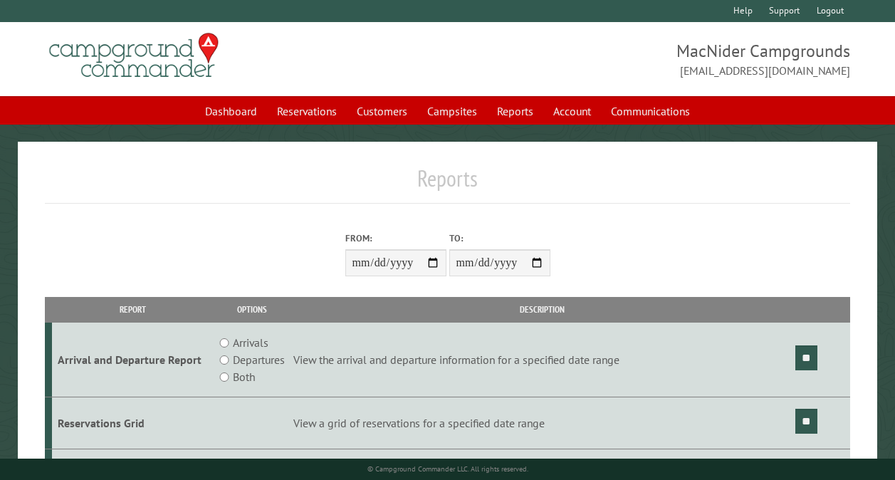 The image size is (895, 480). What do you see at coordinates (396, 238) in the screenshot?
I see `label: From:` at bounding box center [396, 238].